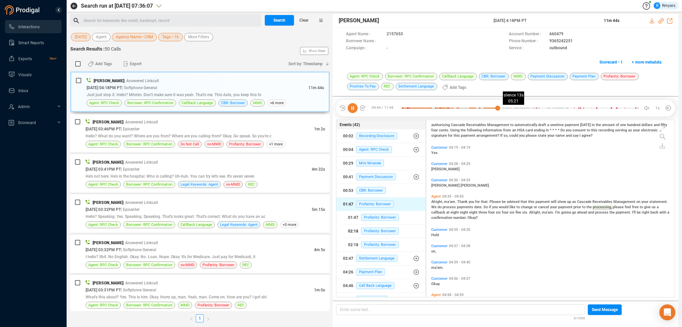  What do you see at coordinates (658, 202) in the screenshot?
I see `span: statement.` at bounding box center [658, 202].